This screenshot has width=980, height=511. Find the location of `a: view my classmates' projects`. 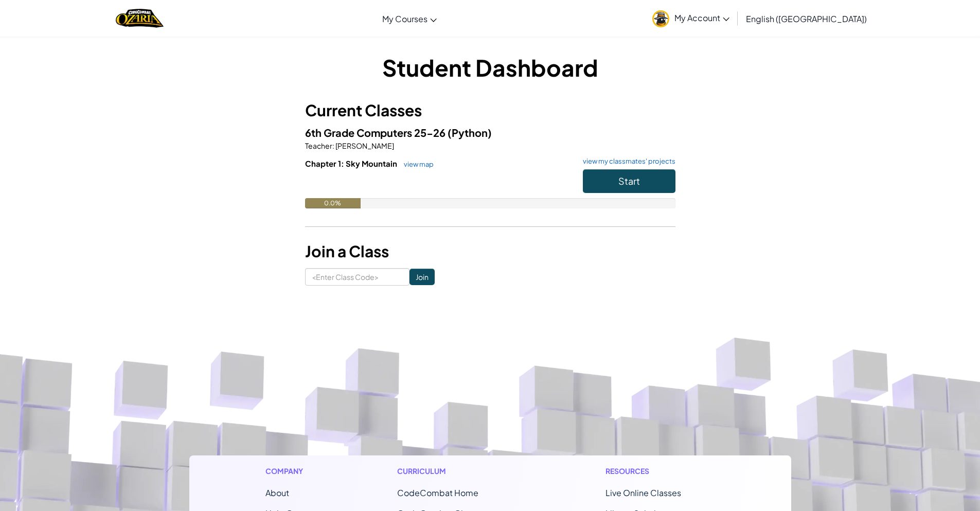

a: view my classmates' projects is located at coordinates (627, 161).